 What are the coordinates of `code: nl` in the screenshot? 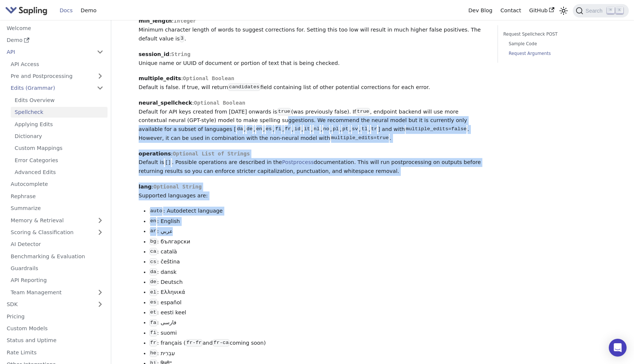 It's located at (316, 129).